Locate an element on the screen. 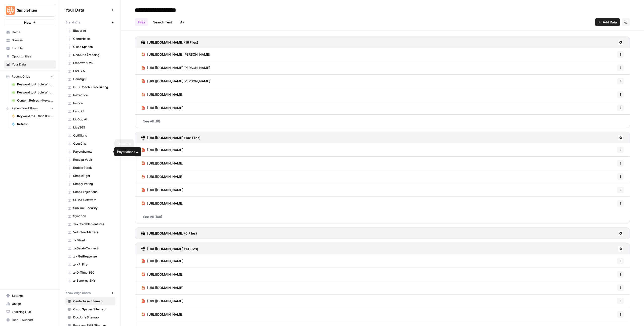 The height and width of the screenshot is (326, 644). a: InPractice is located at coordinates (90, 95).